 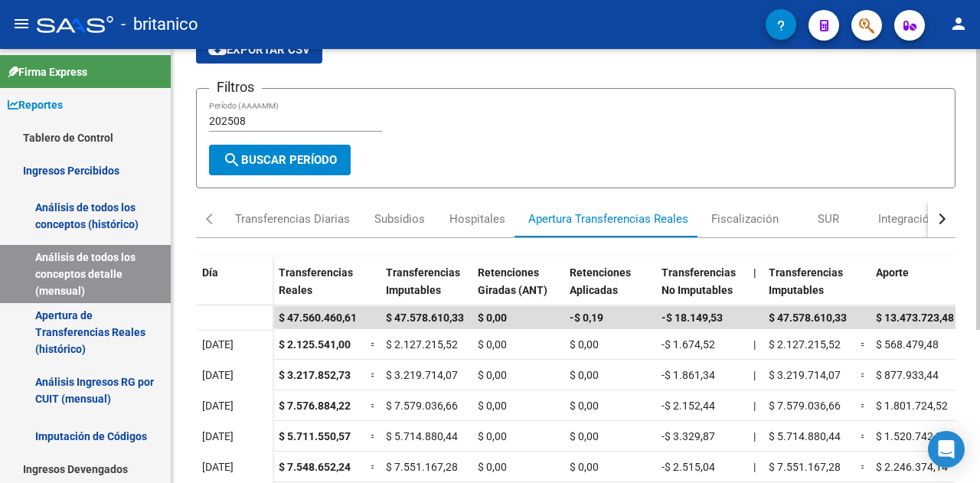 What do you see at coordinates (947, 450) in the screenshot?
I see `div: Open Intercom Messenger` at bounding box center [947, 450].